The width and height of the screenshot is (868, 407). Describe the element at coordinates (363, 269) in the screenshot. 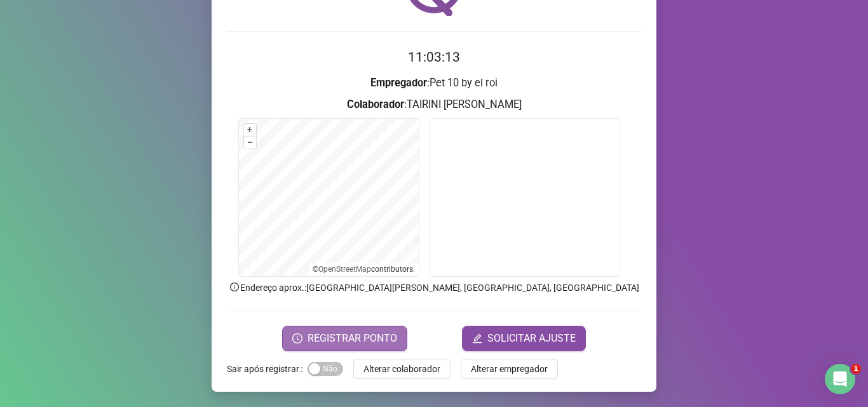

I see `li: © contributors.` at that location.